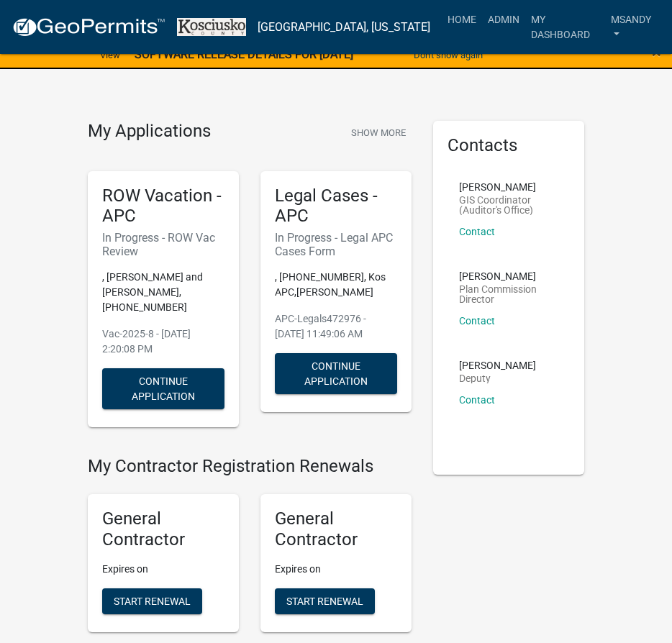  Describe the element at coordinates (509, 205) in the screenshot. I see `p: GIS Coordinator (Auditor's Office)` at that location.